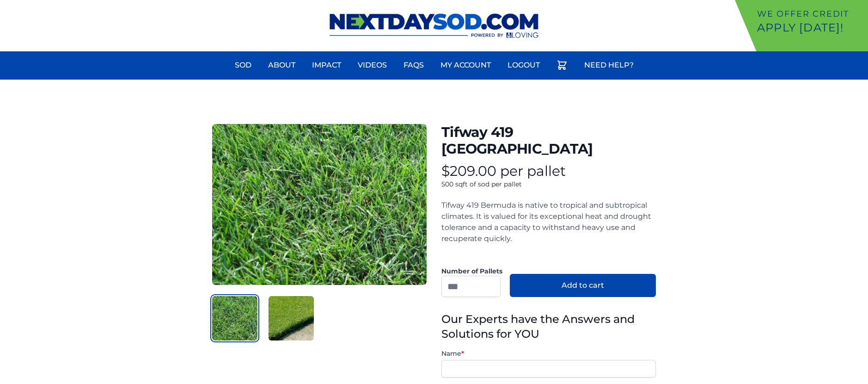  What do you see at coordinates (414, 65) in the screenshot?
I see `a: FAQs` at bounding box center [414, 65].